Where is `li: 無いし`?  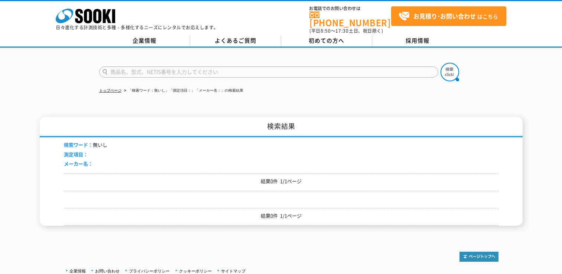
li: 無いし is located at coordinates (85, 145).